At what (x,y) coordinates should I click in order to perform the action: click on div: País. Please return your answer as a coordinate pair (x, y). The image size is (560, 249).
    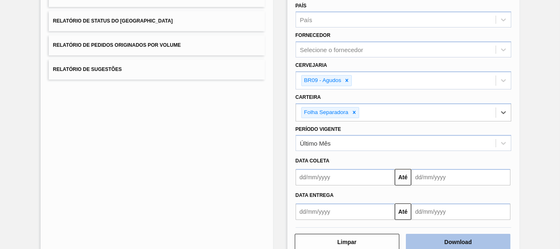
    Looking at the image, I should click on (306, 20).